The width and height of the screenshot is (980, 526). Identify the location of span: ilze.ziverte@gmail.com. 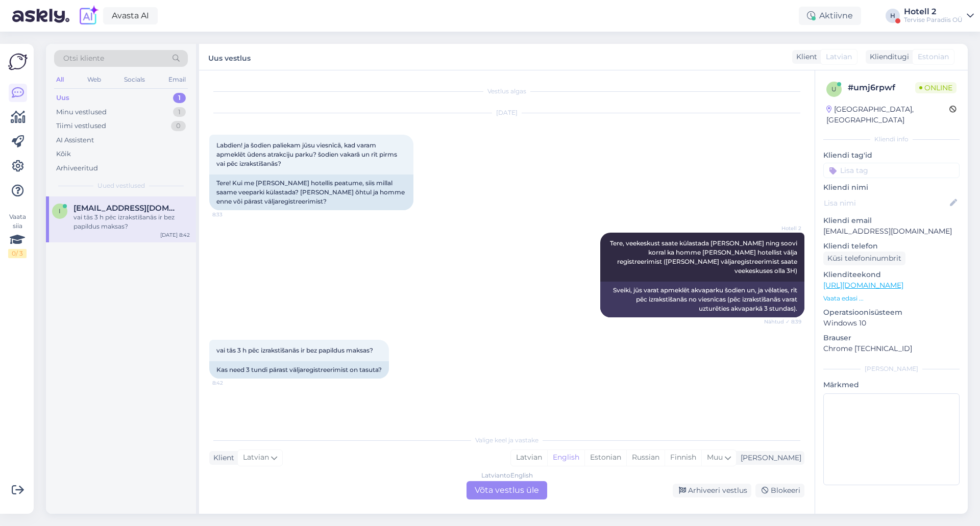
(127, 208).